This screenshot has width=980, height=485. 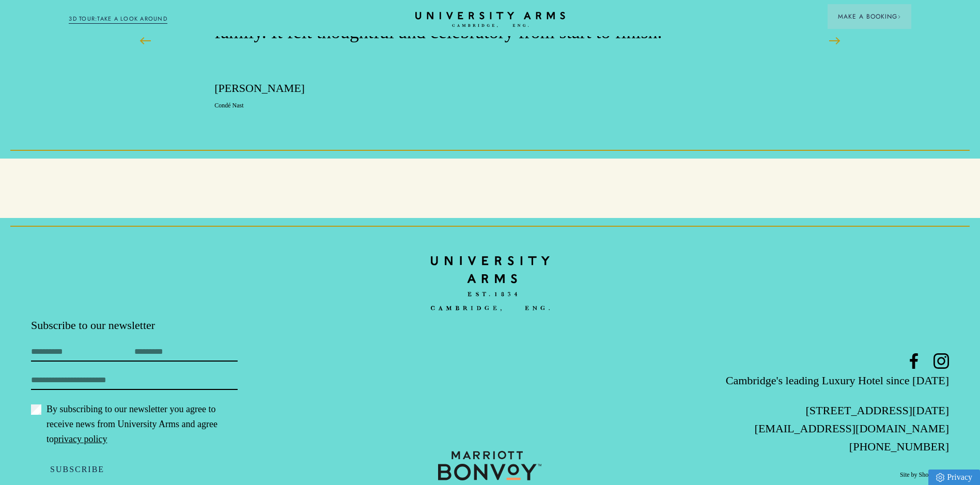 What do you see at coordinates (834, 41) in the screenshot?
I see `button: Next Slide` at bounding box center [834, 41].